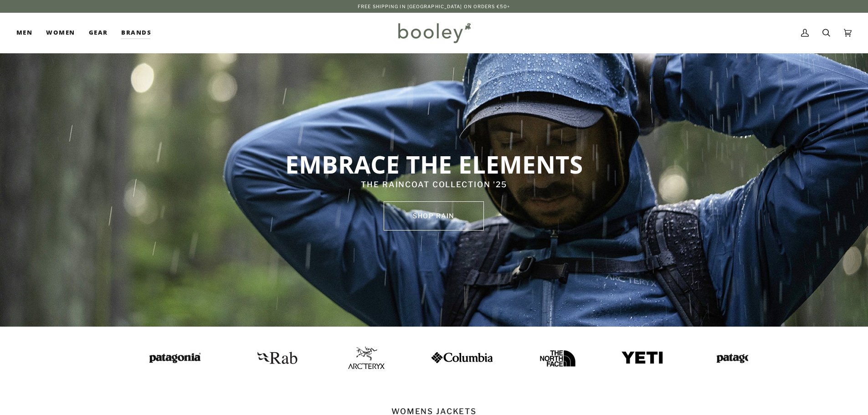 Image resolution: width=868 pixels, height=415 pixels. What do you see at coordinates (99, 33) in the screenshot?
I see `span: Gear` at bounding box center [99, 33].